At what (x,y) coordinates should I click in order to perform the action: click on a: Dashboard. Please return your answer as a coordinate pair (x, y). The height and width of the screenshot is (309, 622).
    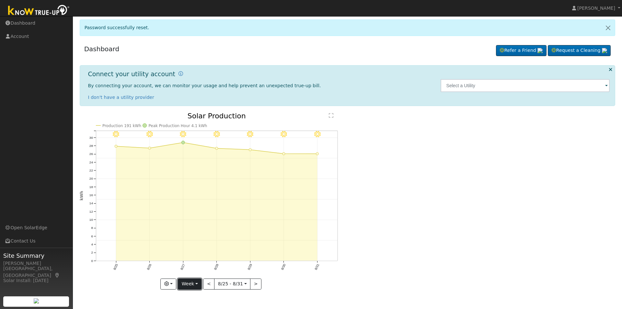
    Looking at the image, I should click on (102, 49).